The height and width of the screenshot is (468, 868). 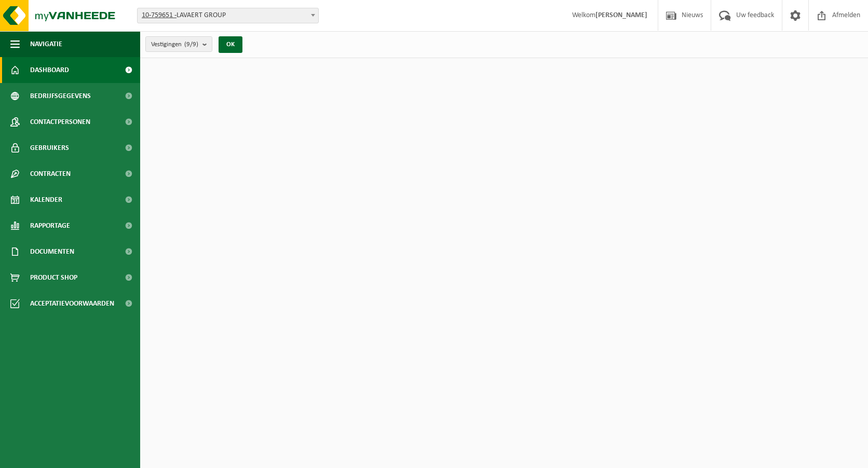 What do you see at coordinates (60, 122) in the screenshot?
I see `span: Contactpersonen` at bounding box center [60, 122].